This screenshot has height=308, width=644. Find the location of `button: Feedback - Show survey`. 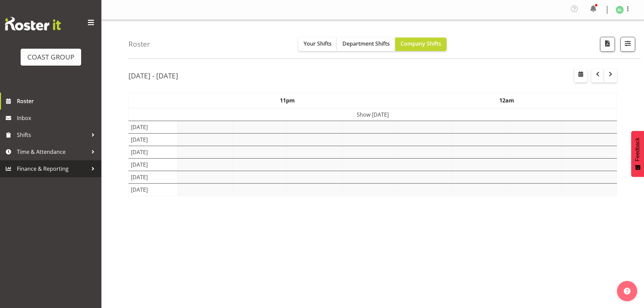

button: Feedback - Show survey is located at coordinates (638, 154).